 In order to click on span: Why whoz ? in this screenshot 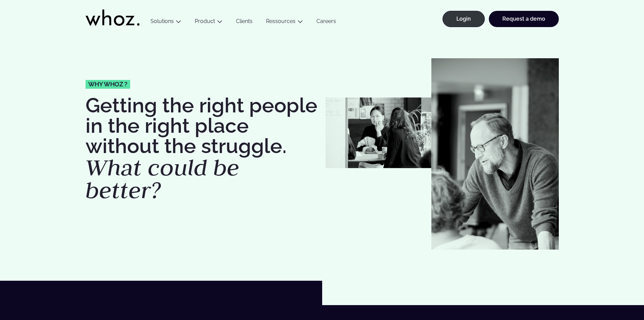, I will do `click(108, 84)`.